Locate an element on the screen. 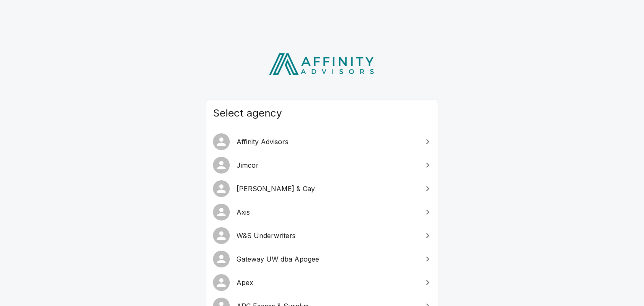 This screenshot has width=644, height=306. span: Affinity Advisors is located at coordinates (327, 142).